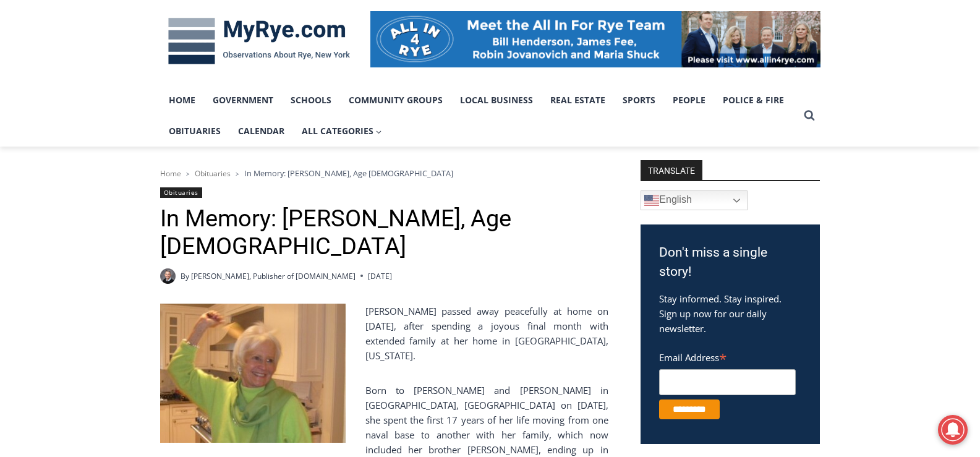  What do you see at coordinates (730, 314) in the screenshot?
I see `p: Stay informed. Stay inspired. Sign up now for our daily newsletter.` at bounding box center [730, 314].